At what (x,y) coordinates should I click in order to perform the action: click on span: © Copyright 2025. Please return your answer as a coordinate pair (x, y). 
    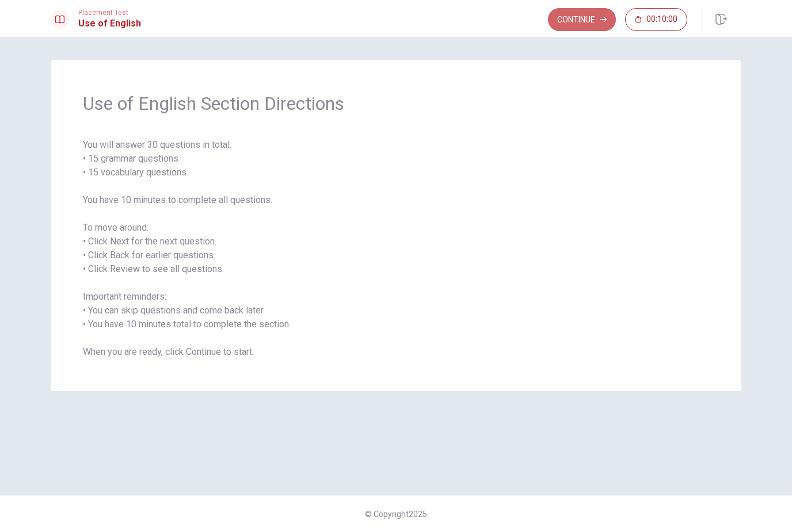
    Looking at the image, I should click on (396, 514).